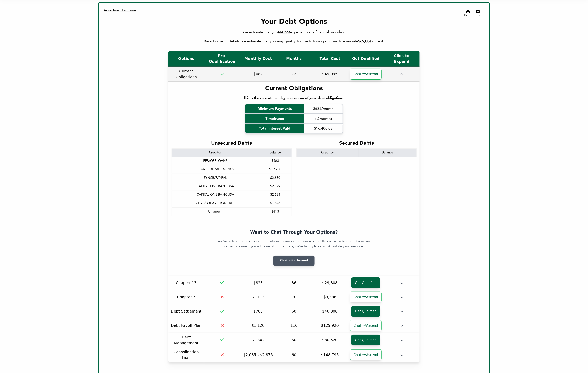 The width and height of the screenshot is (588, 373). I want to click on td: $1,113, so click(258, 297).